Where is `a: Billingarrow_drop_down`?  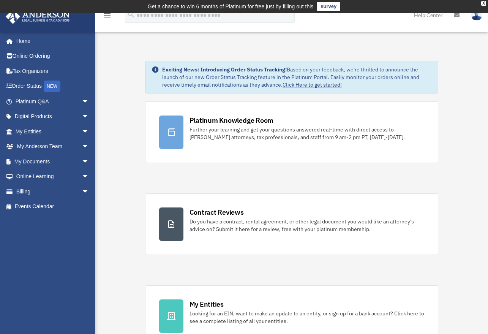
a: Billingarrow_drop_down is located at coordinates (53, 191).